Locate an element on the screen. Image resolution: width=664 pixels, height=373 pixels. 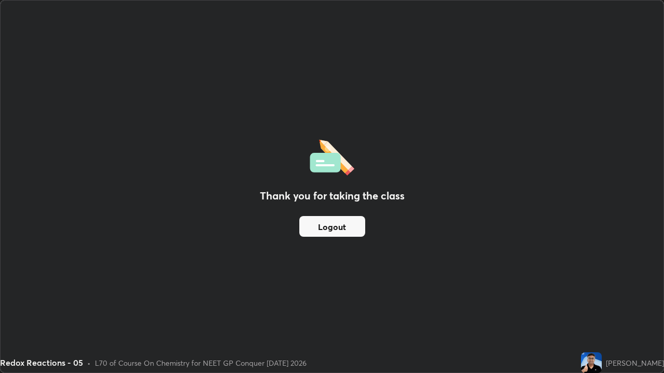
button: Logout is located at coordinates (332, 227).